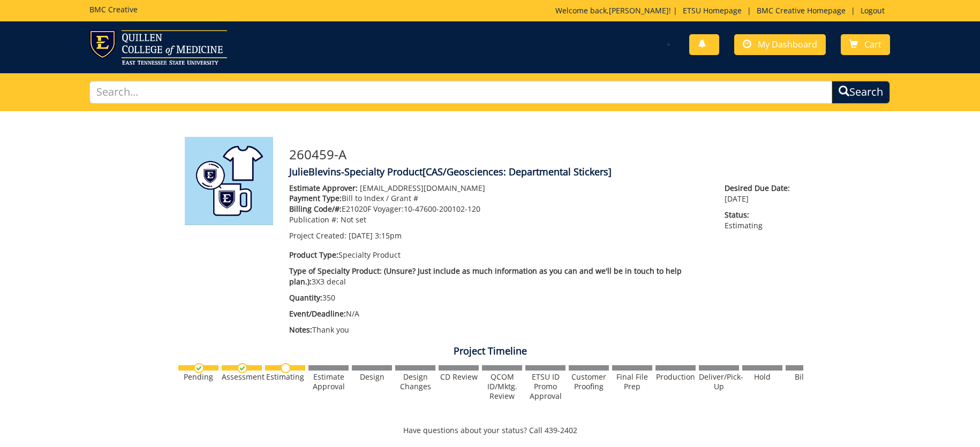 Image resolution: width=980 pixels, height=447 pixels. Describe the element at coordinates (788, 44) in the screenshot. I see `span: My Dashboard` at that location.